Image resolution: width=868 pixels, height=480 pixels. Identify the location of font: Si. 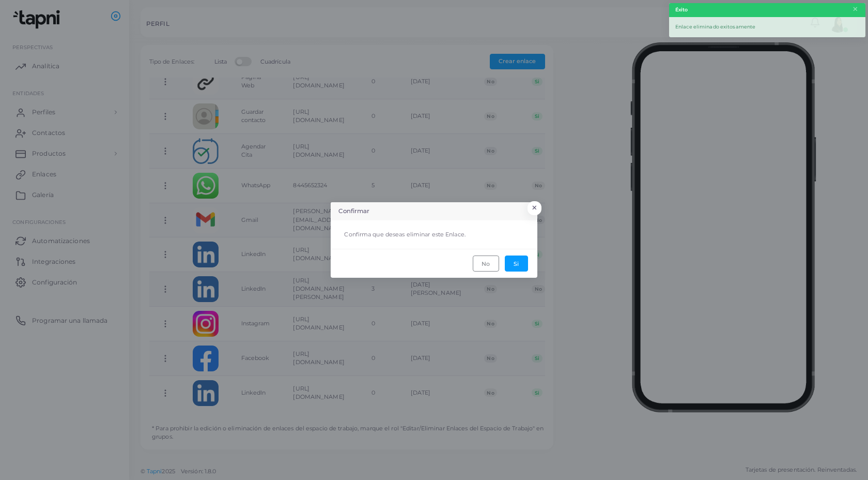
(516, 264).